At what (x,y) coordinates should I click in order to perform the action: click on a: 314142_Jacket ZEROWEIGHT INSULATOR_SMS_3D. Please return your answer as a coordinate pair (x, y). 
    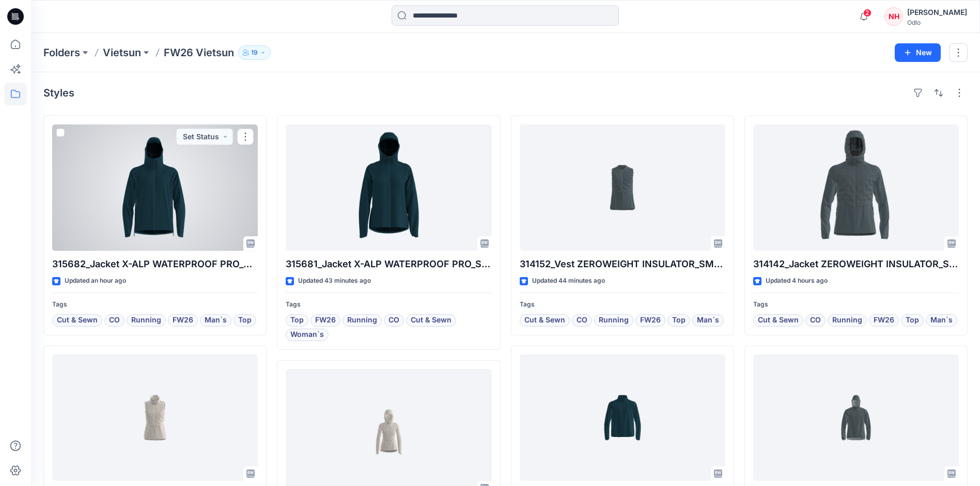
    Looking at the image, I should click on (856, 187).